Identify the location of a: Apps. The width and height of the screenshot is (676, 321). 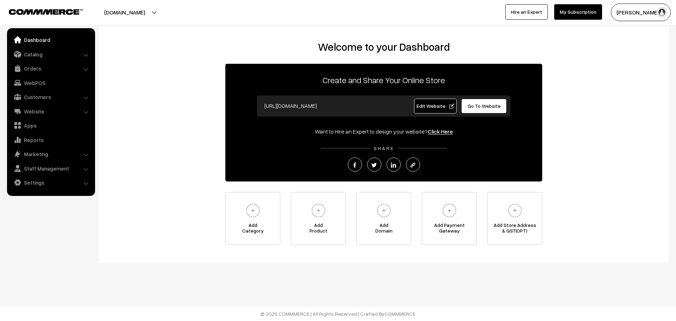
(51, 125).